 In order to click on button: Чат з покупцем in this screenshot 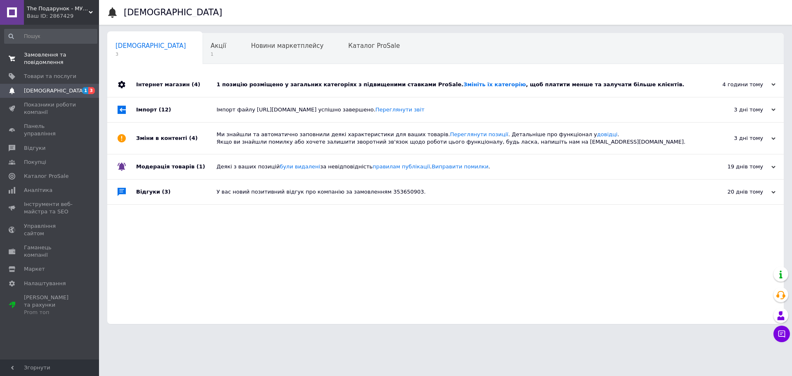, I will do `click(782, 334)`.